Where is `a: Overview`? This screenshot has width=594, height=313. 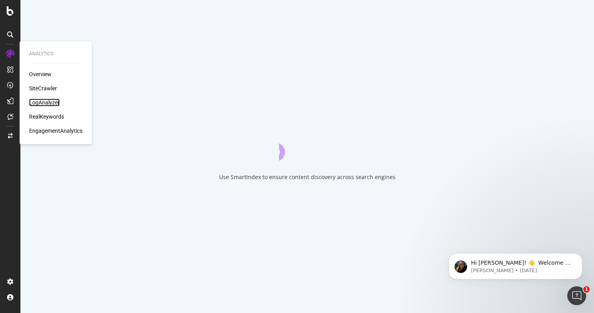 a: Overview is located at coordinates (40, 74).